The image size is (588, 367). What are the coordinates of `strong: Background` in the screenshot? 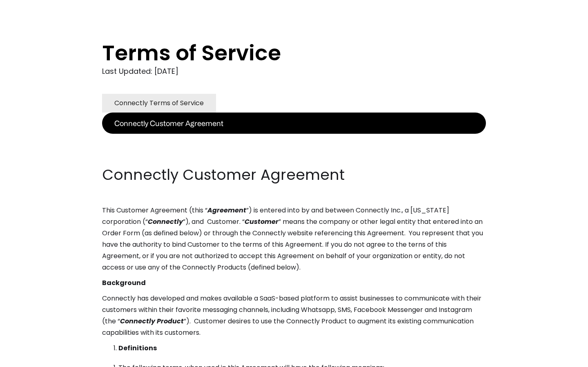 It's located at (124, 282).